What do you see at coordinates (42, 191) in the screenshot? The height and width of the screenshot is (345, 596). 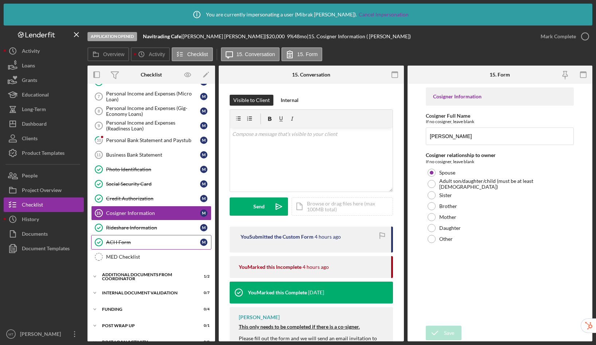 I see `div: Project Overview` at bounding box center [42, 191].